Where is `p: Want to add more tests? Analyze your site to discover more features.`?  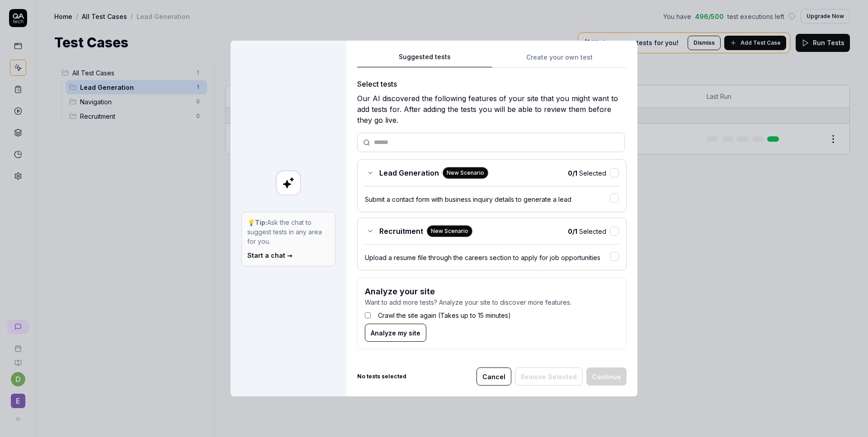 p: Want to add more tests? Analyze your site to discover more features. is located at coordinates (492, 302).